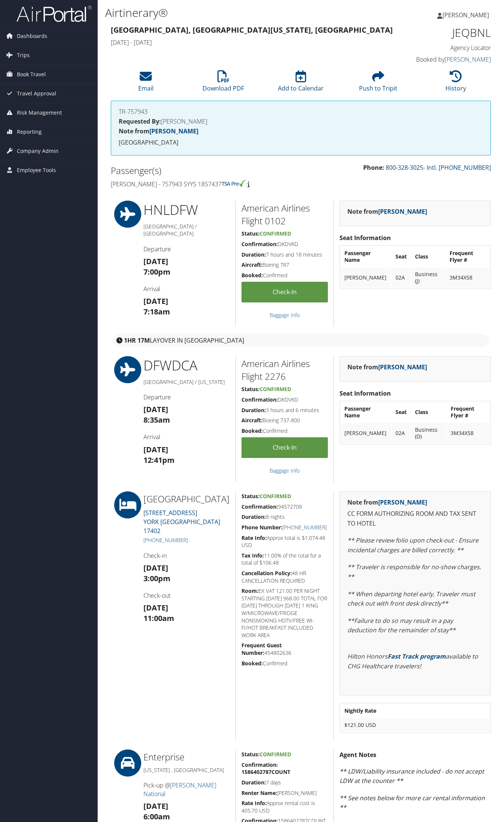 Image resolution: width=504 pixels, height=822 pixels. What do you see at coordinates (284, 255) in the screenshot?
I see `h5: 7 hours and 18 minutes` at bounding box center [284, 255].